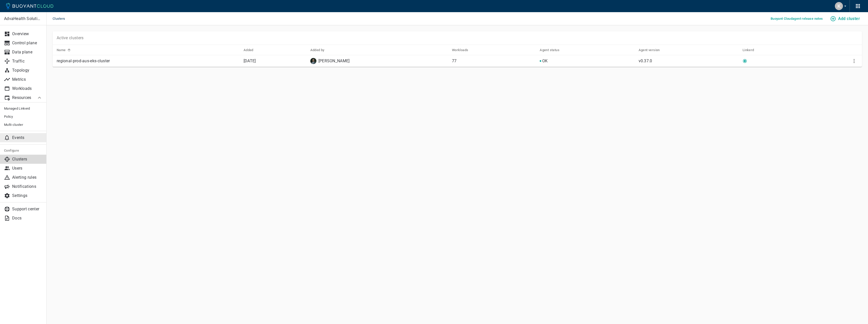  I want to click on p: Workloads, so click(28, 89).